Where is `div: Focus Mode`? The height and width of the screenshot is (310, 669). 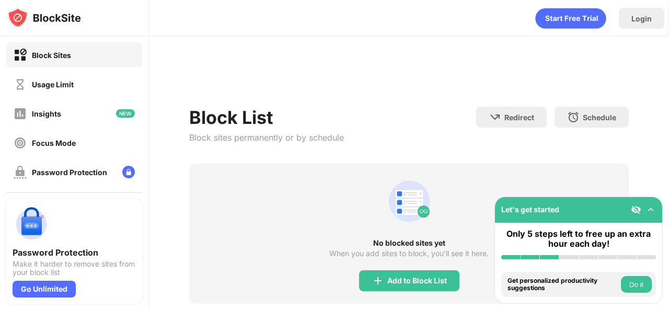
div: Focus Mode is located at coordinates (54, 143).